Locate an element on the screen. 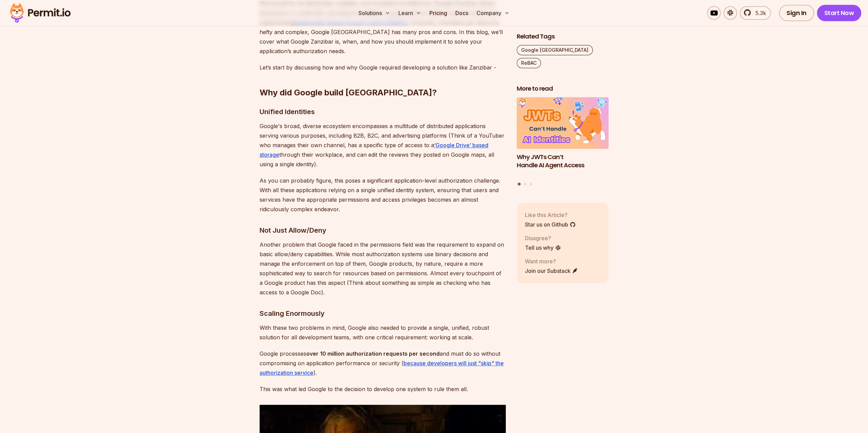 The width and height of the screenshot is (868, 433). p: Google processes and must do so without compromising on application performance or security ( ). is located at coordinates (382, 363).